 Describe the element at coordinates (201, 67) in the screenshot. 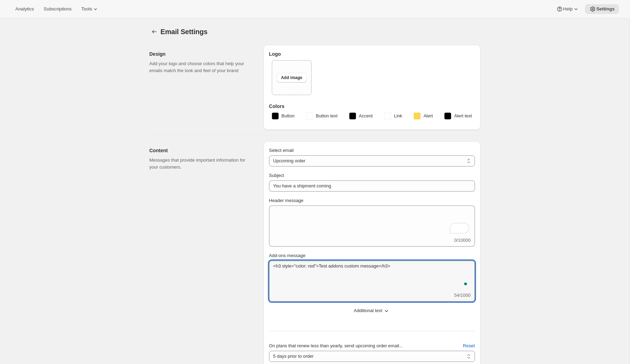

I see `p: Add your logo and choose colors that help your emails match the look and feel of your brand` at that location.